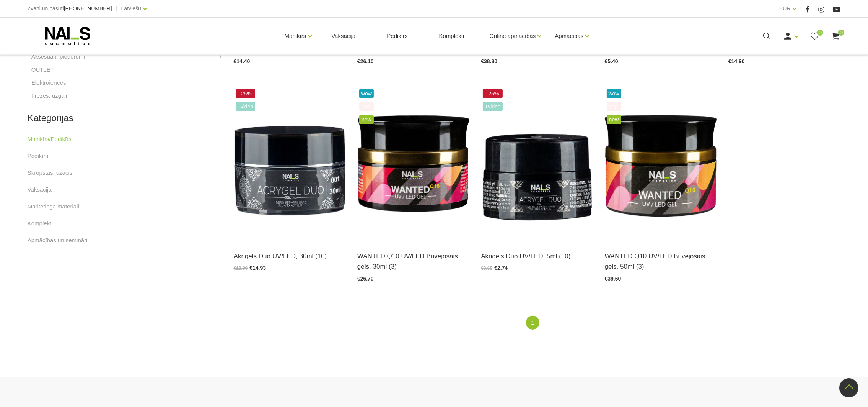  What do you see at coordinates (489, 61) in the screenshot?
I see `span: €38.80` at bounding box center [489, 61].